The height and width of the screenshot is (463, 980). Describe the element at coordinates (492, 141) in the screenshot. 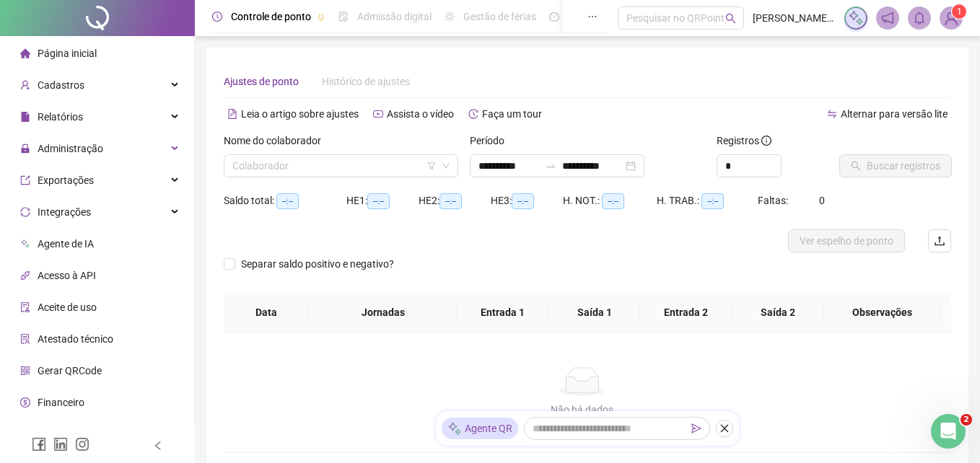

I see `label: Período` at that location.